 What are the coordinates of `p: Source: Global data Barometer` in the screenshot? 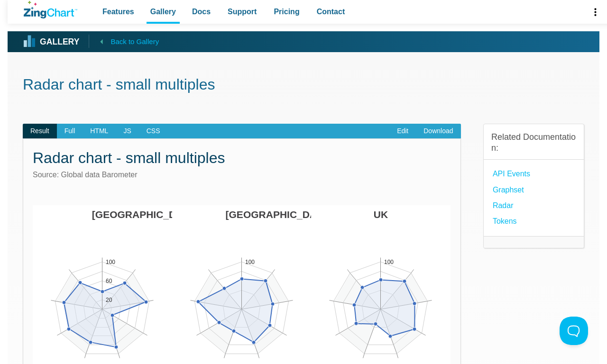 It's located at (242, 175).